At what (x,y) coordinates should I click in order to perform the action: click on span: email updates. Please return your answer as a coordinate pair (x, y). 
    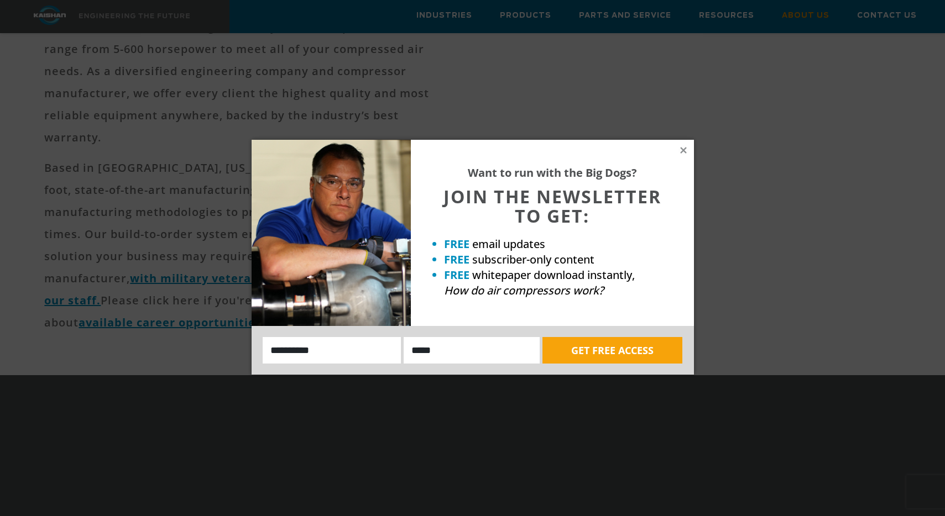
    Looking at the image, I should click on (509, 244).